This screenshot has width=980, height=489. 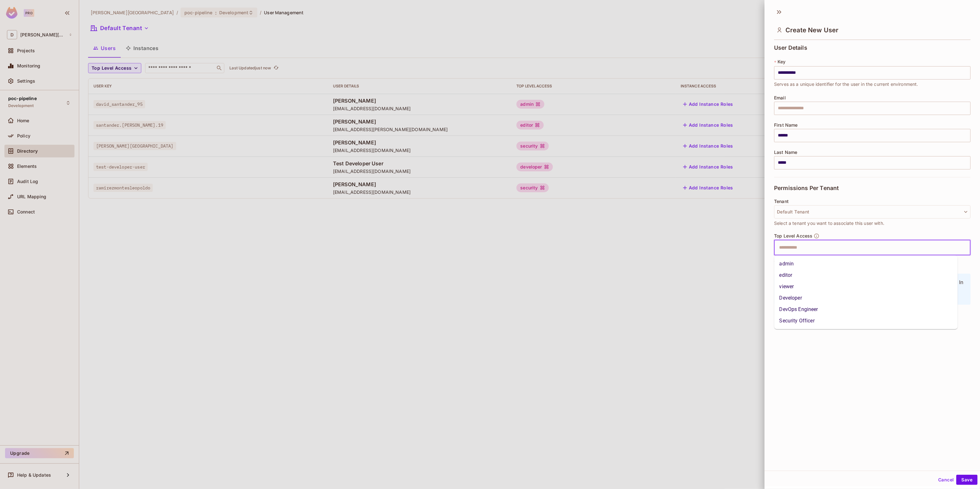 I want to click on li: Security Officer, so click(x=866, y=321).